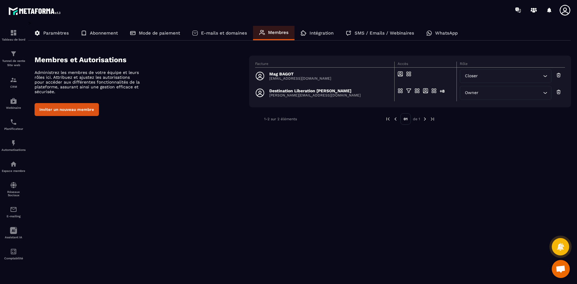 This screenshot has width=577, height=284. Describe the element at coordinates (14, 124) in the screenshot. I see `a: schedulerschedulerPlanificateur` at that location.